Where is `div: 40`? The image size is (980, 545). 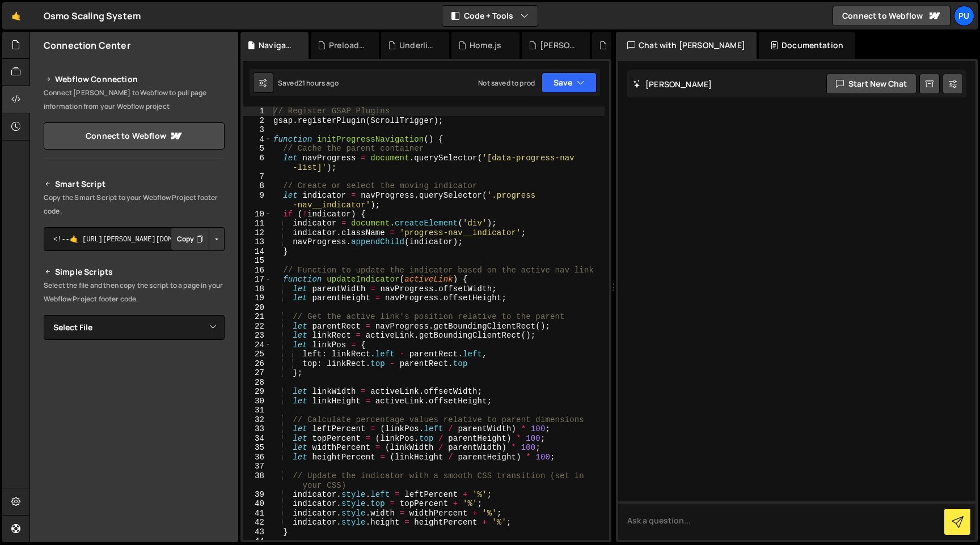
div: 40 is located at coordinates (257, 504).